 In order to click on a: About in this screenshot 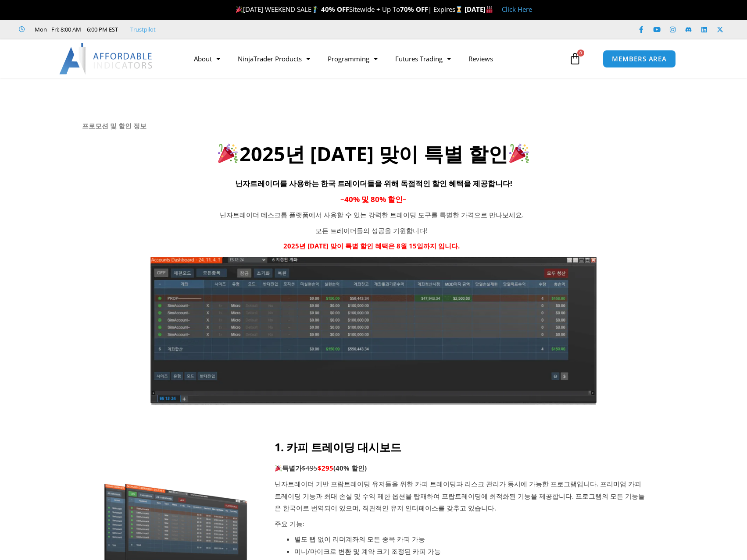, I will do `click(207, 59)`.